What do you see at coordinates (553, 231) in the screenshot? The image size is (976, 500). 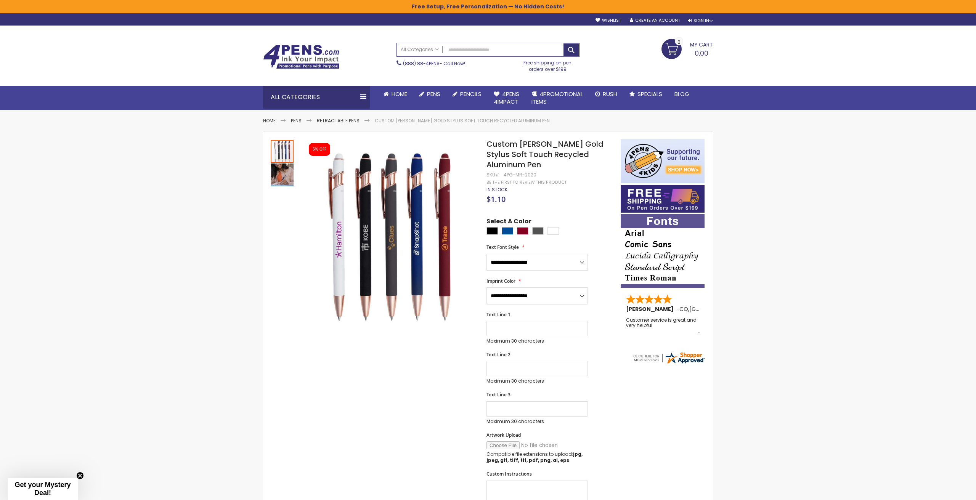 I see `div: White` at bounding box center [553, 231].